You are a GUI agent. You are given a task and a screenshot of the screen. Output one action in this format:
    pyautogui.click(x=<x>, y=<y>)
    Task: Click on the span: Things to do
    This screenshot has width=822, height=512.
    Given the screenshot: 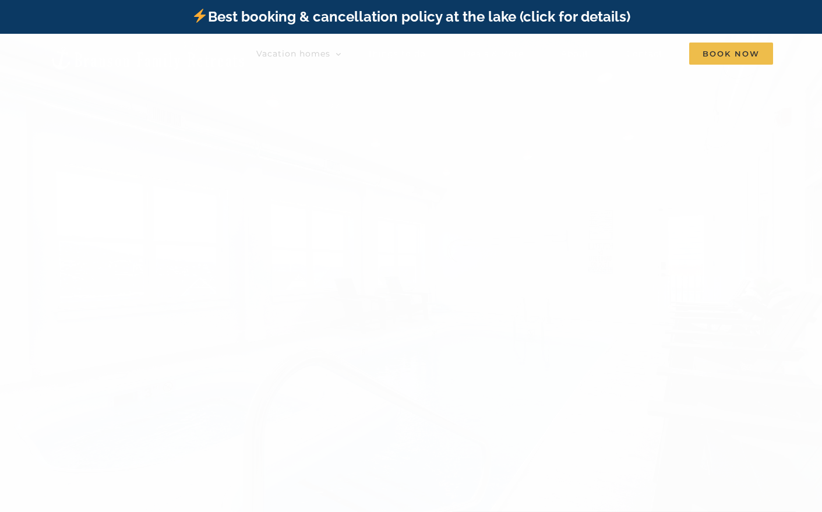 What is the action you would take?
    pyautogui.click(x=397, y=54)
    